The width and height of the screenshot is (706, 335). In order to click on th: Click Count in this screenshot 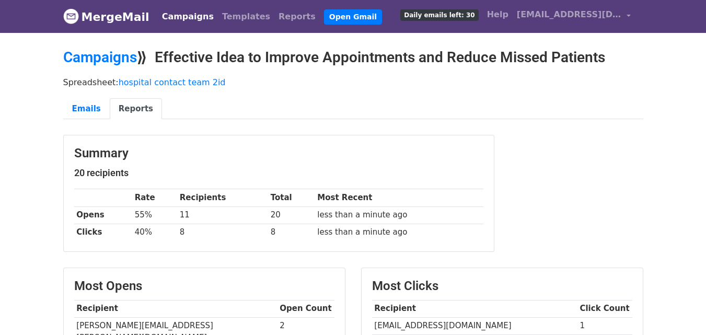, I will do `click(605, 309)`.